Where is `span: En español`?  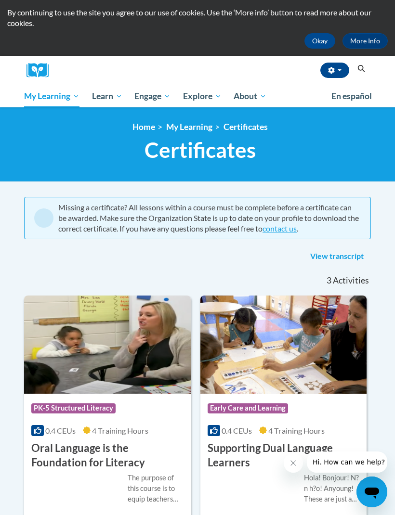
span: En español is located at coordinates (351, 96).